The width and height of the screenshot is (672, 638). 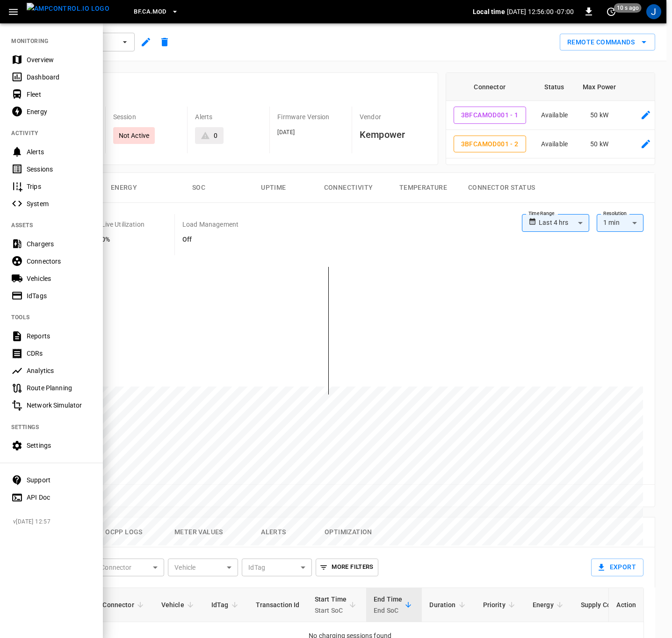 I want to click on div: profile-icon, so click(x=653, y=11).